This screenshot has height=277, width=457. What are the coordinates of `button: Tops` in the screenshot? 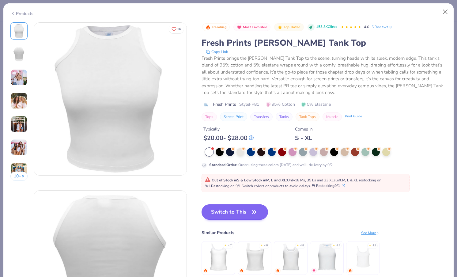 It's located at (209, 117).